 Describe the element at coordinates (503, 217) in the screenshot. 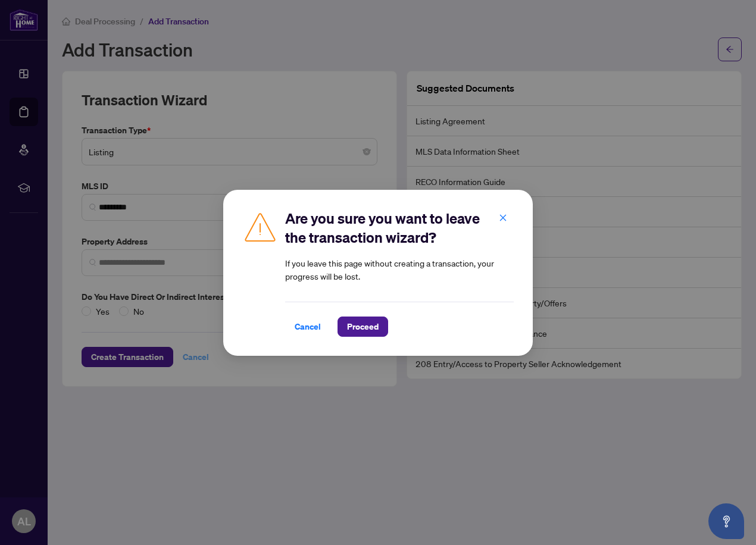

I see `span: close` at that location.